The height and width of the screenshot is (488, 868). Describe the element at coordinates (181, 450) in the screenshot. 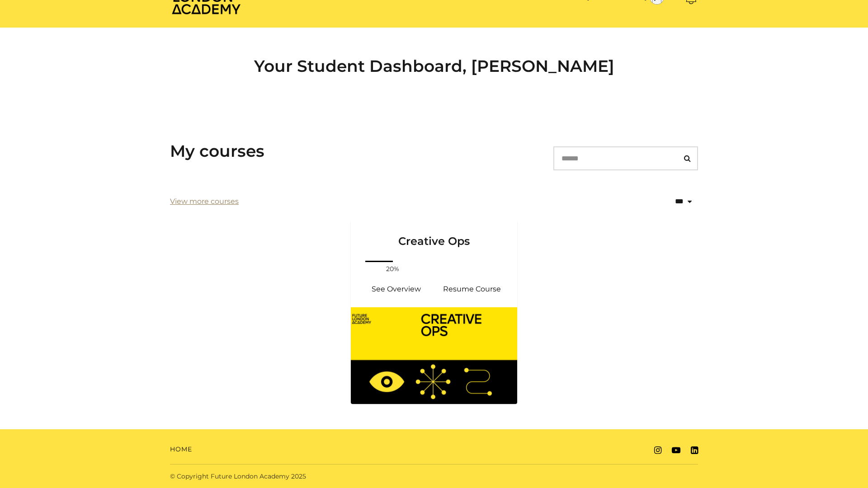

I see `a: Home` at that location.